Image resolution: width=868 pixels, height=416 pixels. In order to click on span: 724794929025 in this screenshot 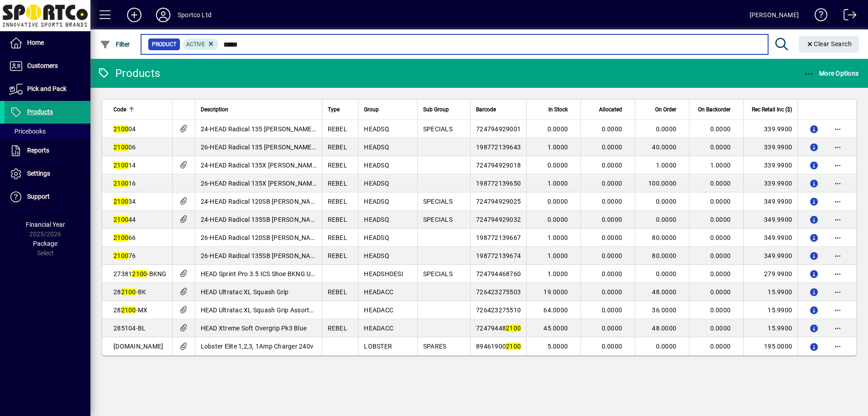, I will do `click(498, 201)`.